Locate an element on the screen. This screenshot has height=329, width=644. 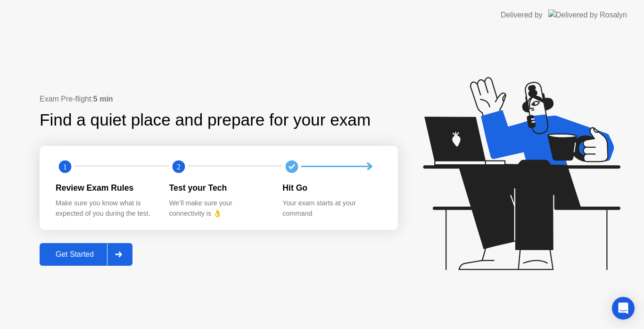
text: 1 is located at coordinates (65, 166).